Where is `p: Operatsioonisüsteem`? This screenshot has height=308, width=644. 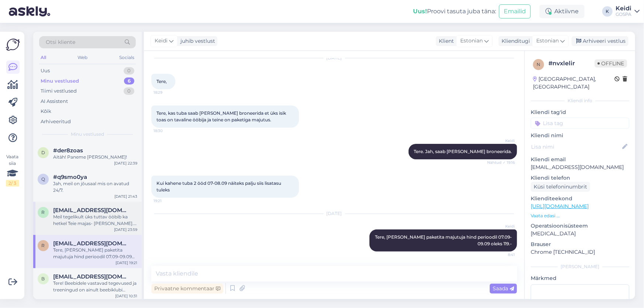
p: Operatsioonisüsteem is located at coordinates (580, 226).